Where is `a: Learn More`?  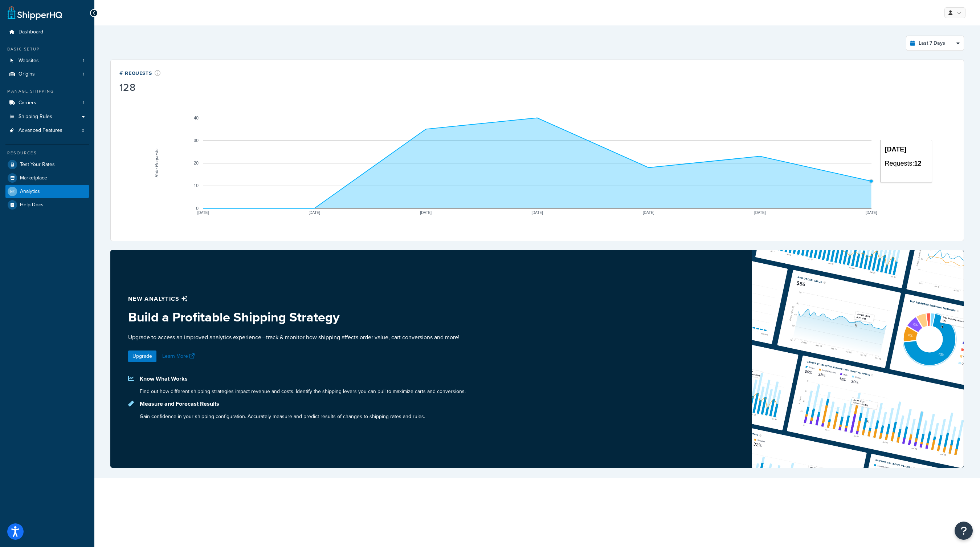 a: Learn More is located at coordinates (179, 356).